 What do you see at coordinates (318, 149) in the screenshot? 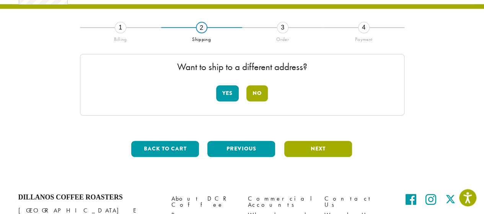
I see `button: Next` at bounding box center [318, 149].